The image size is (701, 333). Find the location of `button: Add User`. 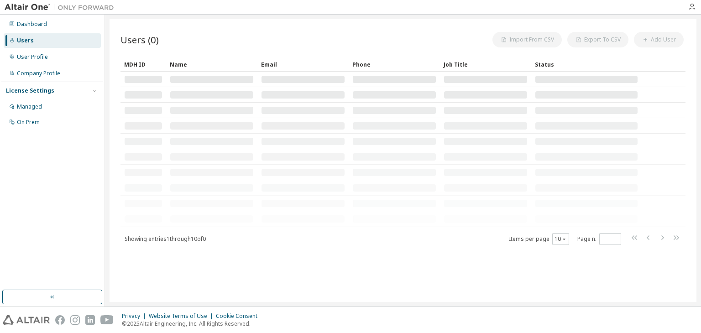

button: Add User is located at coordinates (658, 40).